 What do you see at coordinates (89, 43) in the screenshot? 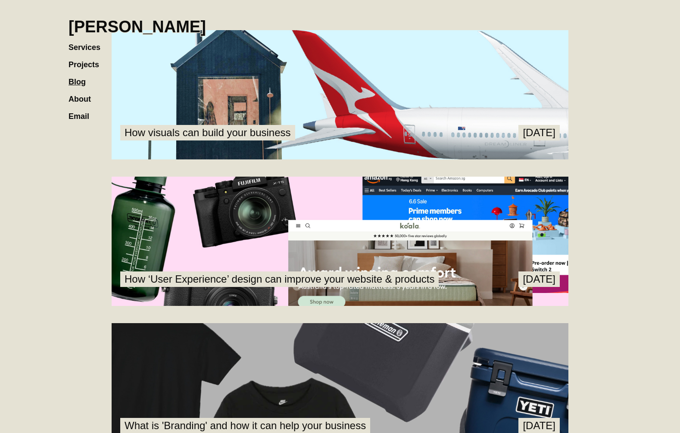
I see `a: Services` at bounding box center [89, 43].